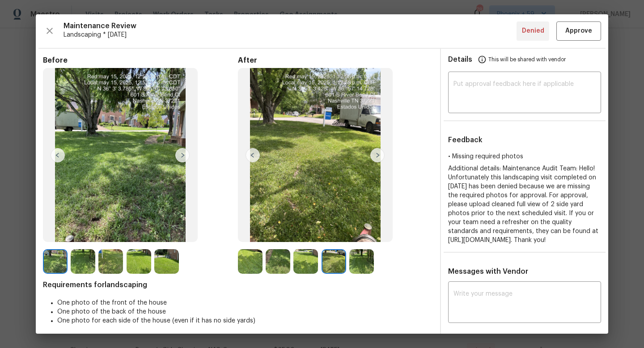 Image resolution: width=644 pixels, height=348 pixels. What do you see at coordinates (245, 312) in the screenshot?
I see `li: One photo of the back of the house` at bounding box center [245, 312].